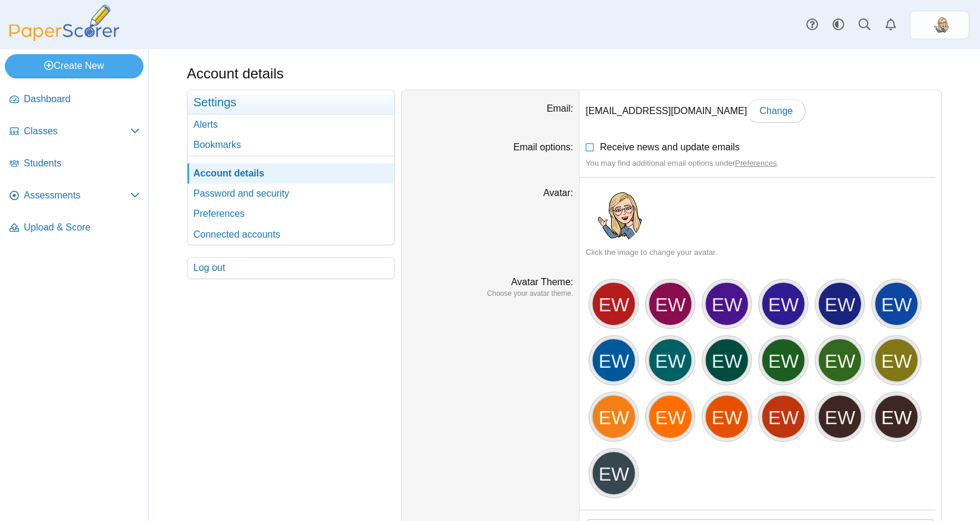 Image resolution: width=980 pixels, height=521 pixels. What do you see at coordinates (74, 132) in the screenshot?
I see `a: Classes` at bounding box center [74, 132].